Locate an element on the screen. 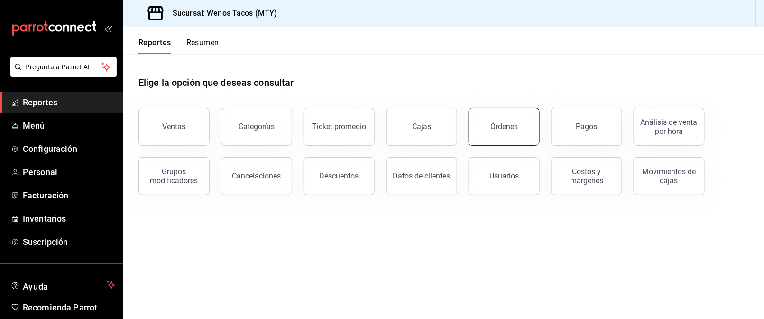 The width and height of the screenshot is (764, 319). div: Descuentos is located at coordinates (339, 175).